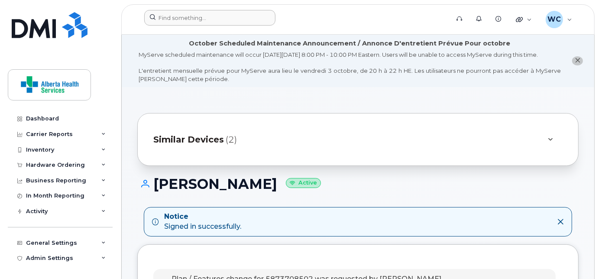 This screenshot has height=279, width=599. Describe the element at coordinates (203, 222) in the screenshot. I see `div: Signed in successfully.` at that location.